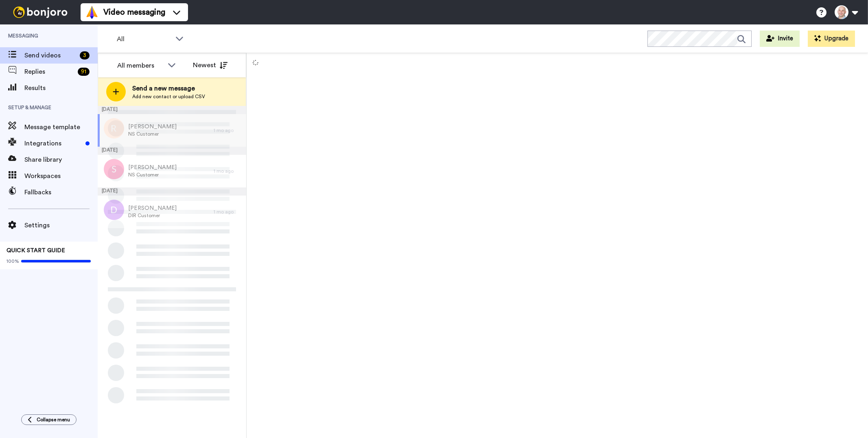 Image resolution: width=868 pixels, height=438 pixels. What do you see at coordinates (210, 65) in the screenshot?
I see `button: Newest` at bounding box center [210, 65].